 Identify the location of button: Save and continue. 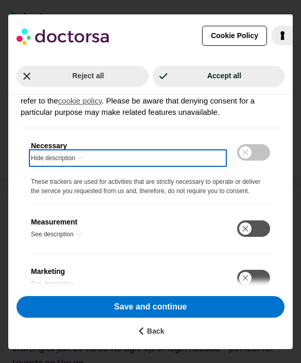
(150, 307).